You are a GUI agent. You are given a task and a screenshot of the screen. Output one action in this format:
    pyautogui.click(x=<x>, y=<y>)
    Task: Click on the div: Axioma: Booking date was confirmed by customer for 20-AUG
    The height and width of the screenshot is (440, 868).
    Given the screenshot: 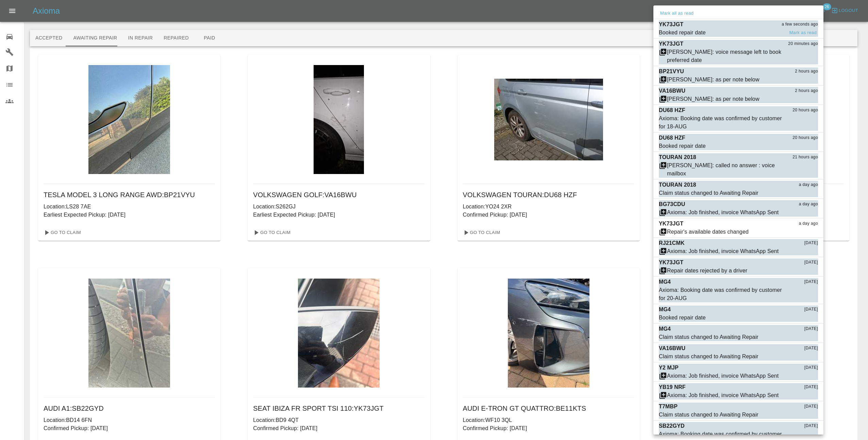 What is the action you would take?
    pyautogui.click(x=721, y=294)
    